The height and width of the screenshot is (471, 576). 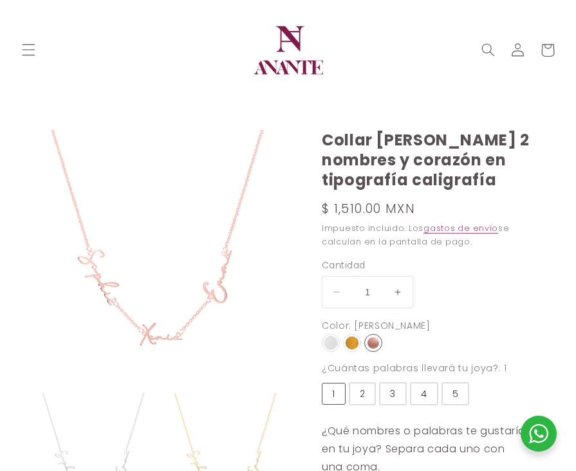 I want to click on div: 4, so click(x=424, y=394).